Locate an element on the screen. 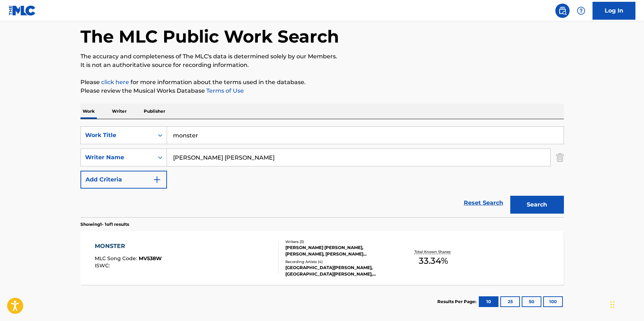 The width and height of the screenshot is (644, 321). div: MONSTER is located at coordinates (128, 246).